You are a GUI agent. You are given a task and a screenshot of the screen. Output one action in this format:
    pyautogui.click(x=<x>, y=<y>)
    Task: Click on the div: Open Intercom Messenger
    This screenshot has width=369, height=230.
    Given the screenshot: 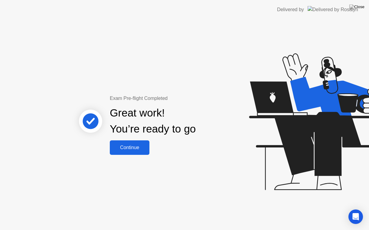 What is the action you would take?
    pyautogui.click(x=355, y=217)
    